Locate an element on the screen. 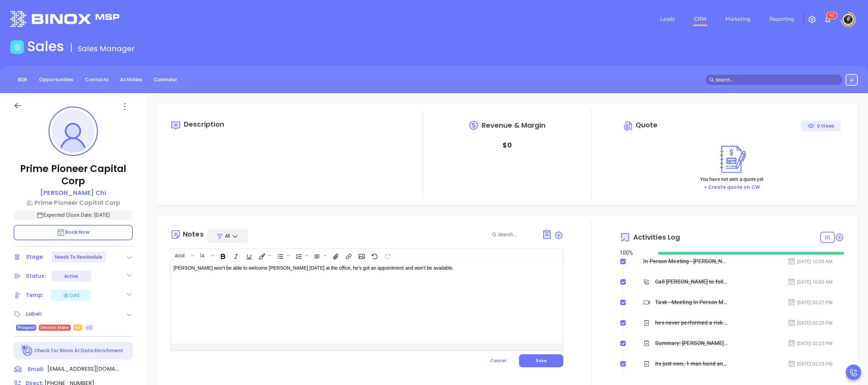 Image resolution: width=868 pixels, height=385 pixels. img: logo is located at coordinates (65, 19).